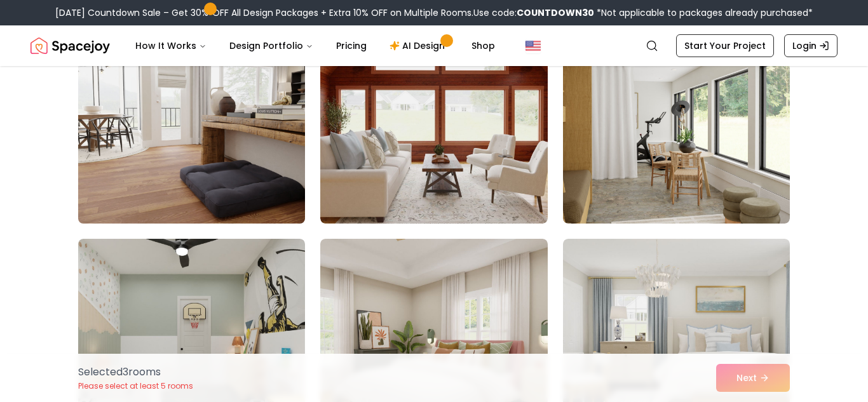 Image resolution: width=868 pixels, height=402 pixels. What do you see at coordinates (434, 122) in the screenshot?
I see `img: Room room-47` at bounding box center [434, 122].